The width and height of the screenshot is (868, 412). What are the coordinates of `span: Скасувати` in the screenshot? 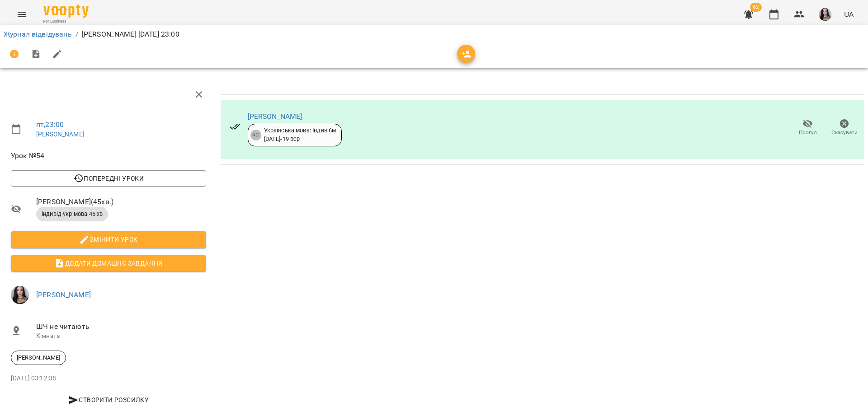 It's located at (844, 132).